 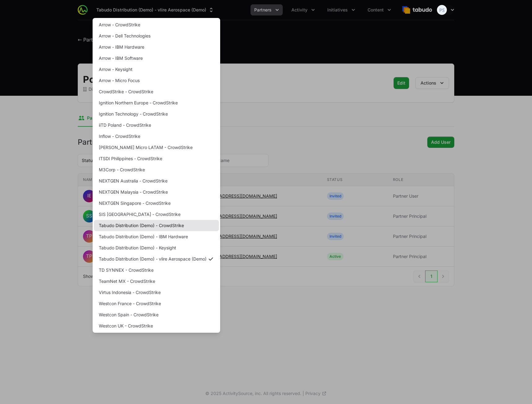 What do you see at coordinates (156, 326) in the screenshot?
I see `a: Westcon UK - CrowdStrike` at bounding box center [156, 326].